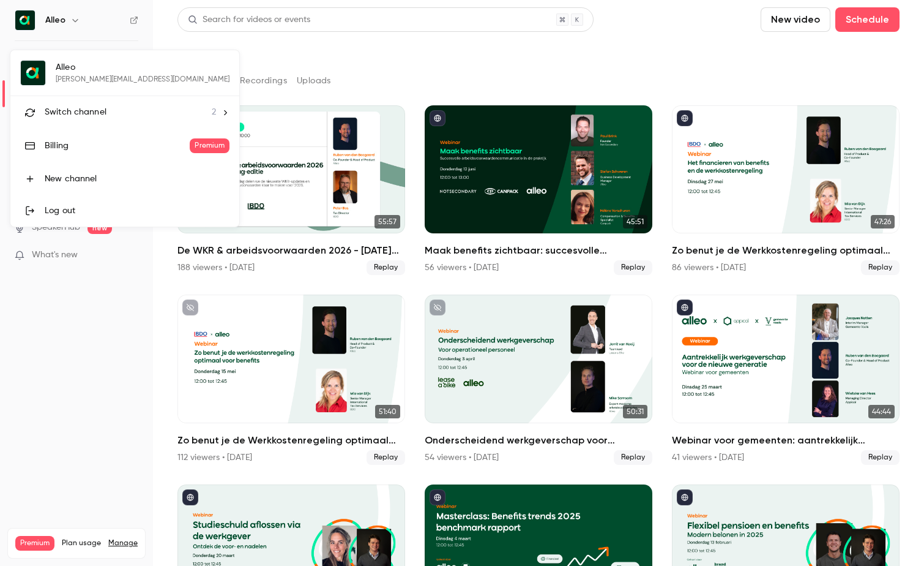 This screenshot has width=924, height=566. Describe the element at coordinates (209, 146) in the screenshot. I see `span: Premium` at that location.